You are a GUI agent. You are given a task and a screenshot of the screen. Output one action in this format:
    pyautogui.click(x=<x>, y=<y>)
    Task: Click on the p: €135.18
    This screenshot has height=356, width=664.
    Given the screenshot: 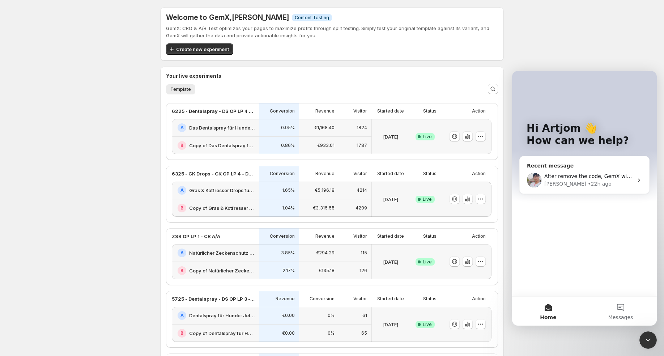 What is the action you would take?
    pyautogui.click(x=327, y=271)
    